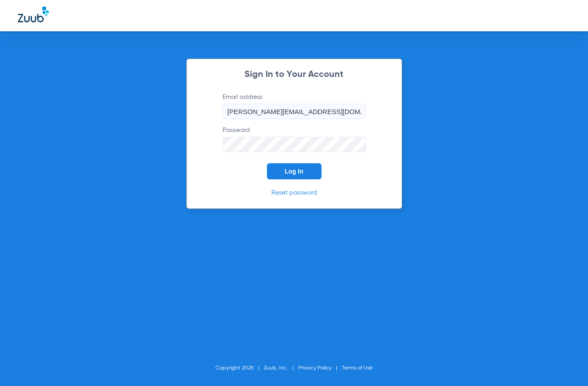 The image size is (588, 386). Describe the element at coordinates (294, 145) in the screenshot. I see `input: Password` at that location.